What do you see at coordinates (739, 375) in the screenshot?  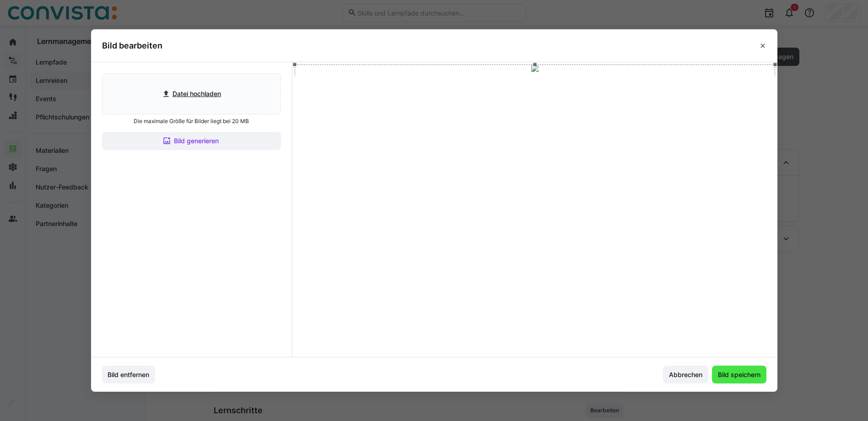 I see `span: Bild speichern` at bounding box center [739, 375].